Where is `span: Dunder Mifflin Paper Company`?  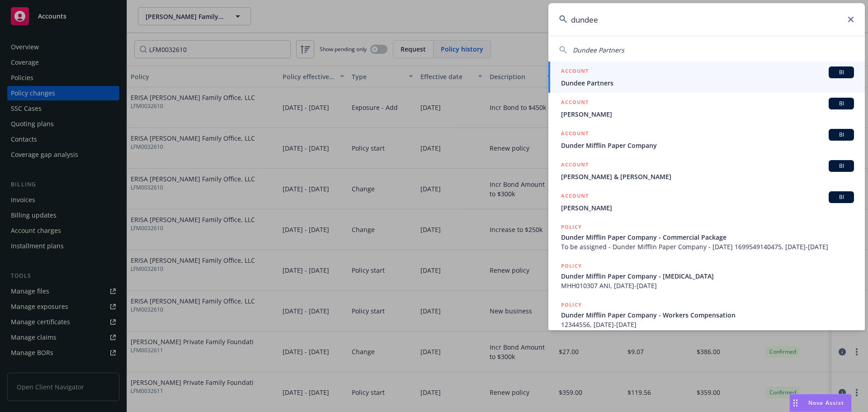
span: Dunder Mifflin Paper Company is located at coordinates (707, 145).